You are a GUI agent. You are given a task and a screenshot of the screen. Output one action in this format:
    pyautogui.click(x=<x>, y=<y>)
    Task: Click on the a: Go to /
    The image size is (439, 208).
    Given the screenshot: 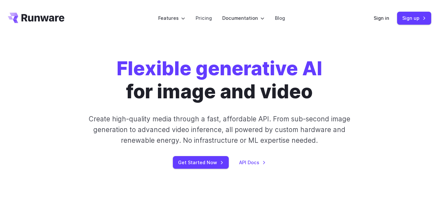 What is the action you would take?
    pyautogui.click(x=36, y=18)
    